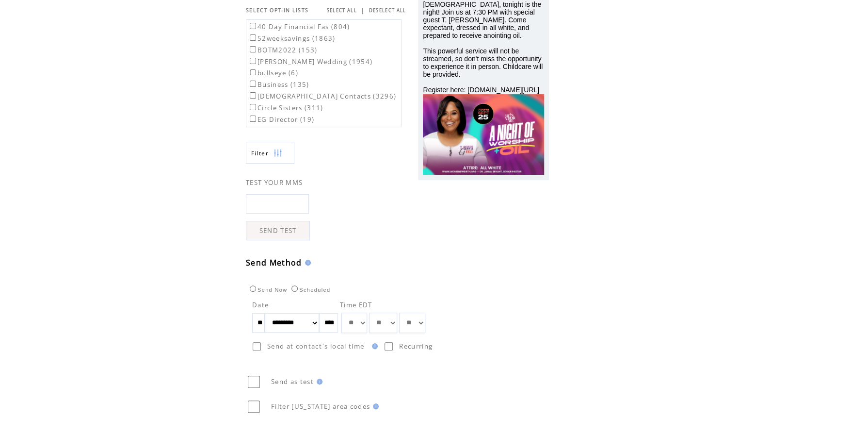 The image size is (868, 435). What do you see at coordinates (252, 72) in the screenshot?
I see `input: bullseye (6)` at bounding box center [252, 72].